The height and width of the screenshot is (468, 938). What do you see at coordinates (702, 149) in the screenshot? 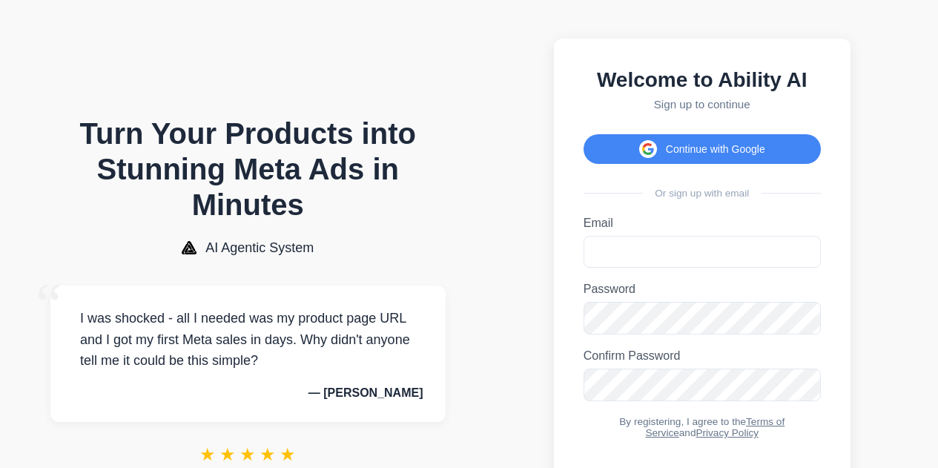
I see `button: Continue with Google` at bounding box center [702, 149].